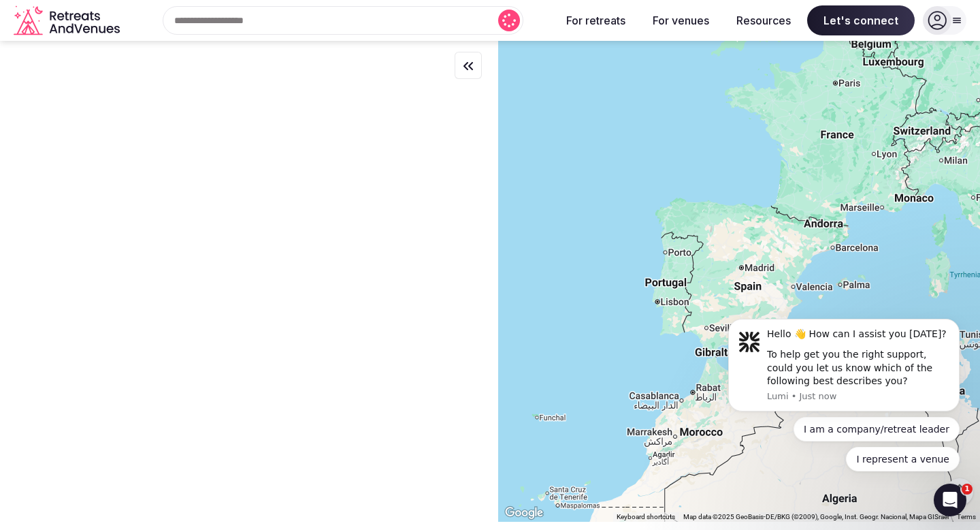 This screenshot has width=980, height=530. I want to click on a: Terms (opens in new tab), so click(966, 516).